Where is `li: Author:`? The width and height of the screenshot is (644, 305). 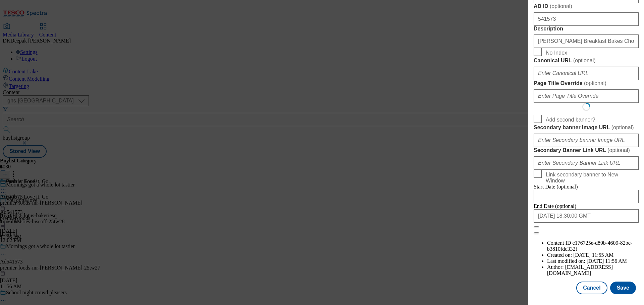 li: Author: is located at coordinates (593, 270).